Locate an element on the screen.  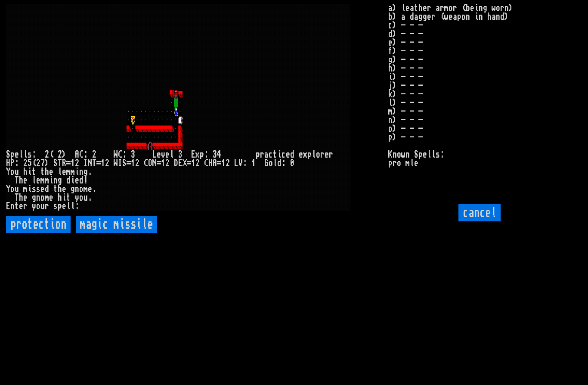
div: p is located at coordinates (13, 155).